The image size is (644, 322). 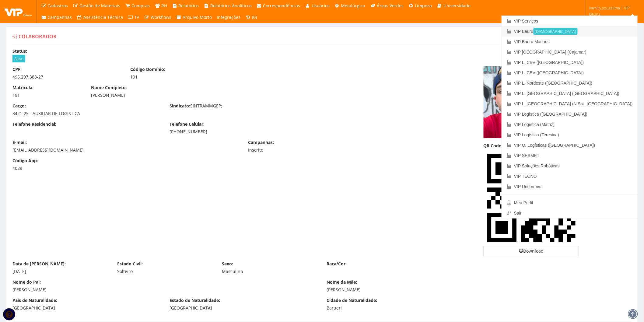 I want to click on label: País de Naturalidade:, so click(x=35, y=301).